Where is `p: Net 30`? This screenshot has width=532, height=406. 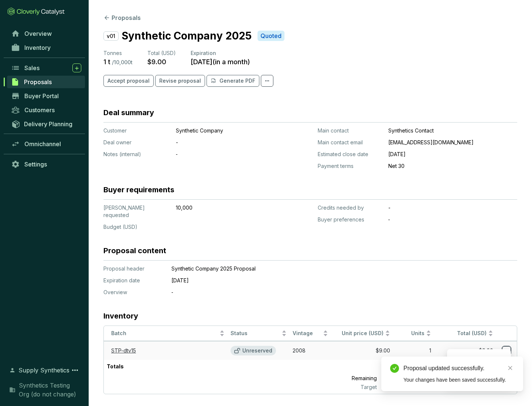
p: Net 30 is located at coordinates (452, 166).